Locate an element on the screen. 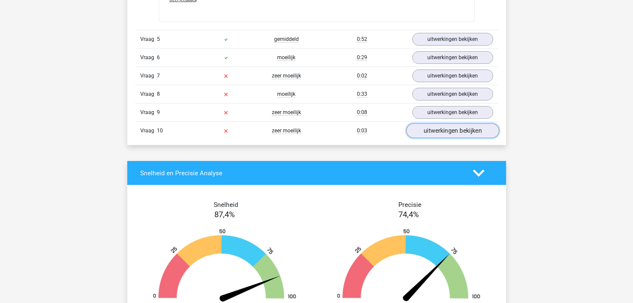 This screenshot has width=633, height=303. span: 10 is located at coordinates (160, 130).